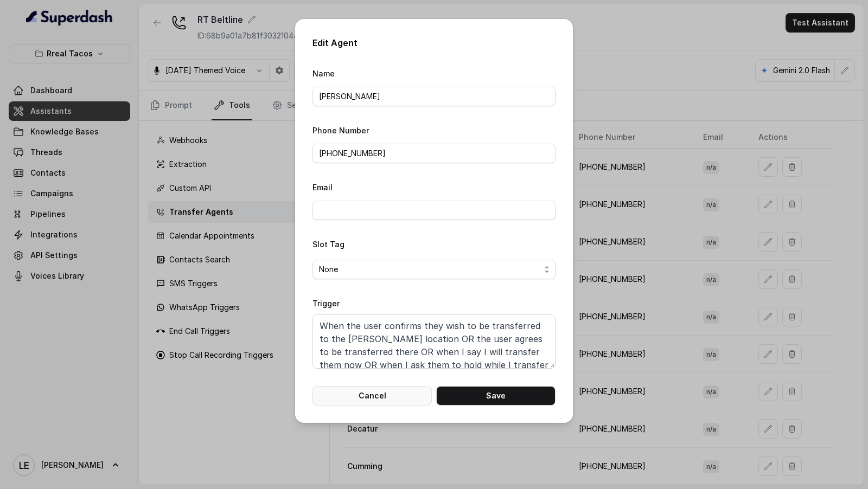  What do you see at coordinates (430, 270) in the screenshot?
I see `span: None` at bounding box center [430, 270].